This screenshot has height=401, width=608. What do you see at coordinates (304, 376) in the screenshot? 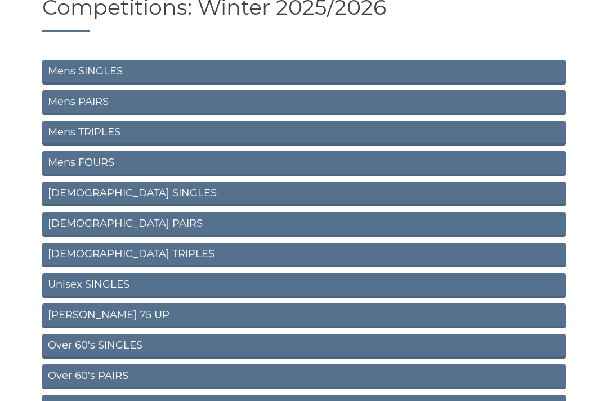
I see `a: Over 60's PAIRS` at bounding box center [304, 376].